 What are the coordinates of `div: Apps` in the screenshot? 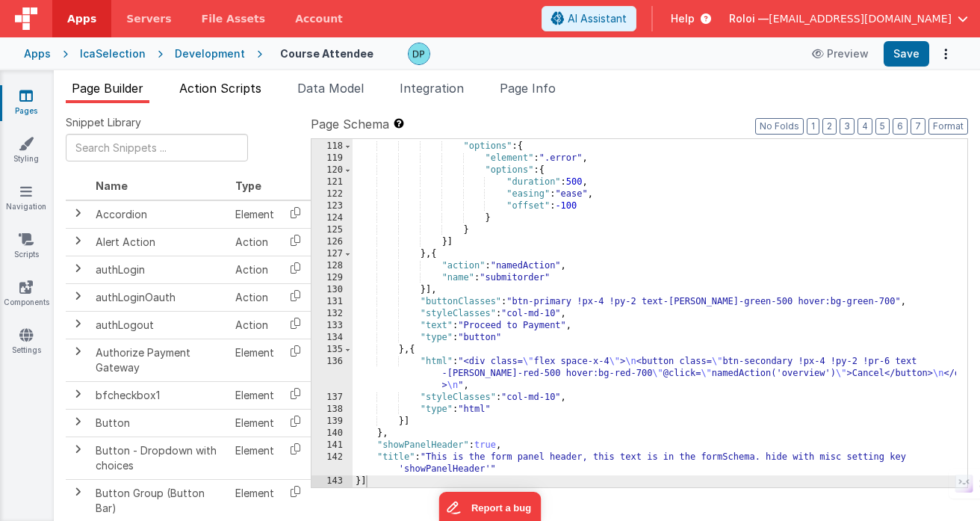 It's located at (38, 54).